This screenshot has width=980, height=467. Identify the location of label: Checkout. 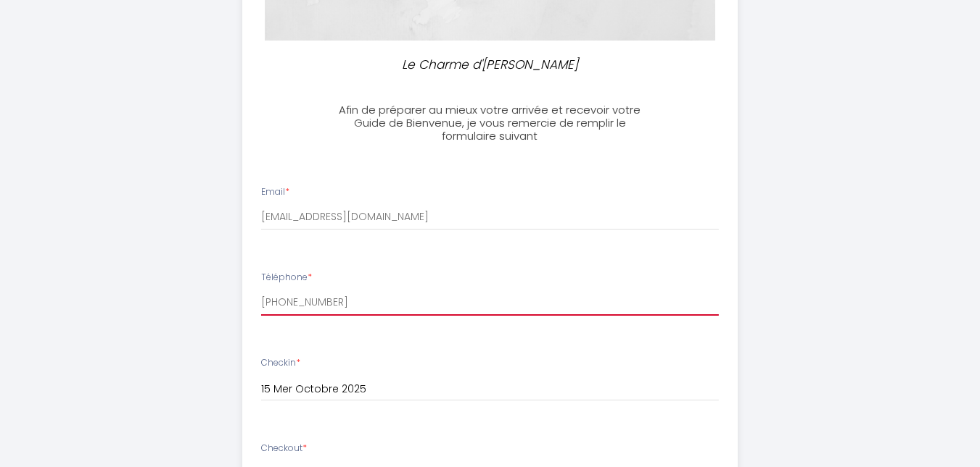
(284, 448).